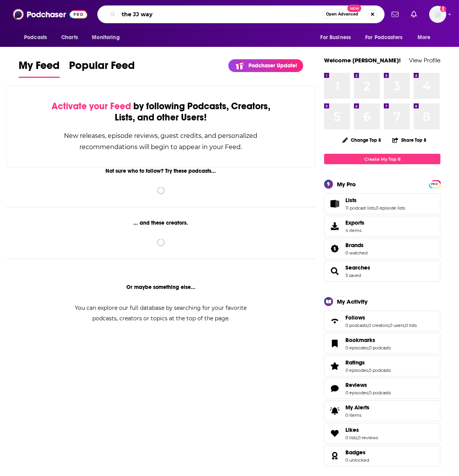 This screenshot has width=459, height=476. What do you see at coordinates (362, 140) in the screenshot?
I see `button: Change Top 8` at bounding box center [362, 140].